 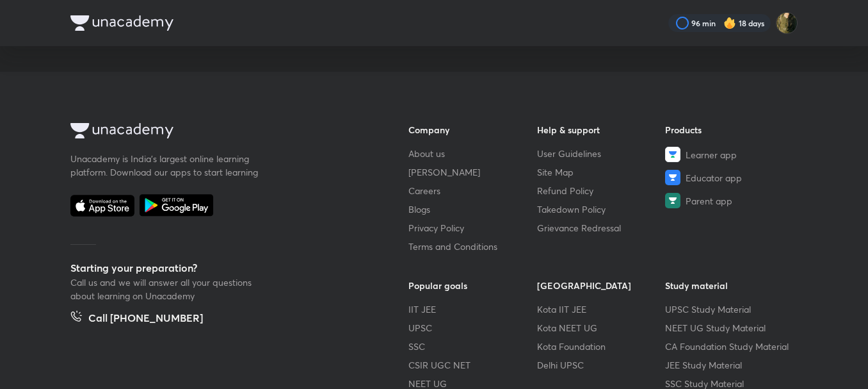 What do you see at coordinates (729, 285) in the screenshot?
I see `h6: Study material` at bounding box center [729, 285].